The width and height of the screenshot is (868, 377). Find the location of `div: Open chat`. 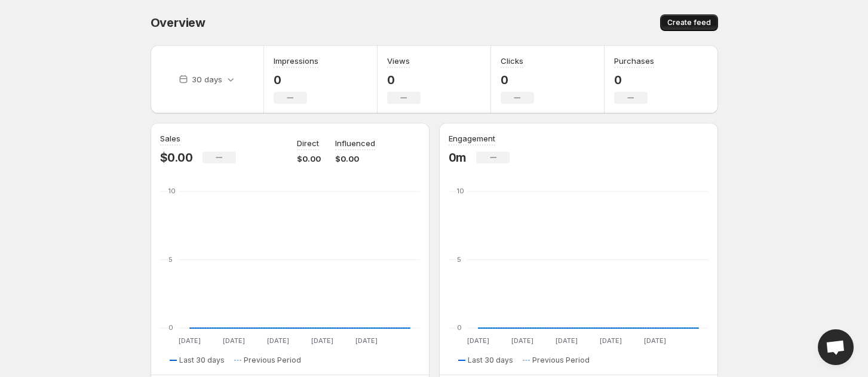

div: Open chat is located at coordinates (836, 348).